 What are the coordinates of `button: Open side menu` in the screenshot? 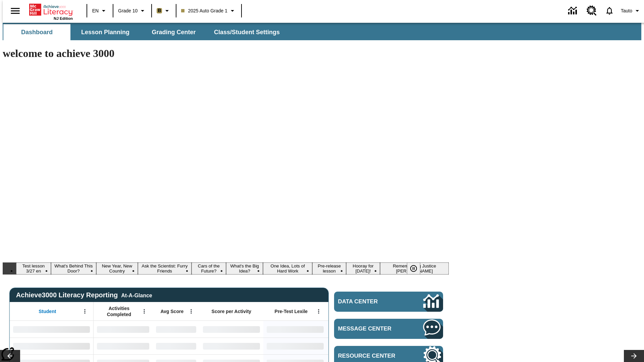 It's located at (15, 11).